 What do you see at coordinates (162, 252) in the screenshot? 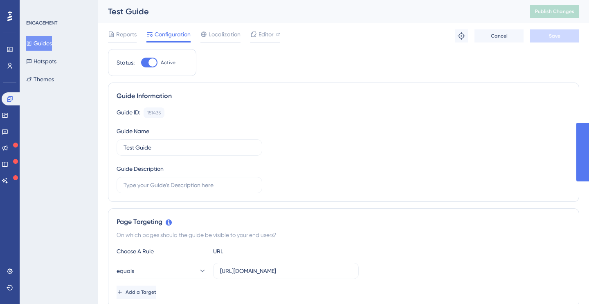
I see `div: Choose A Rule` at bounding box center [162, 252].